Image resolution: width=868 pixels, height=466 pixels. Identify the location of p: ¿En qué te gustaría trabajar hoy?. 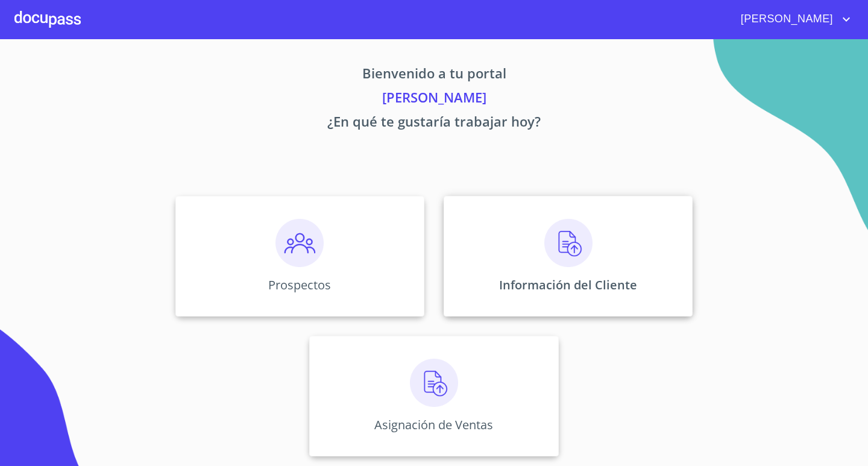
(434, 124).